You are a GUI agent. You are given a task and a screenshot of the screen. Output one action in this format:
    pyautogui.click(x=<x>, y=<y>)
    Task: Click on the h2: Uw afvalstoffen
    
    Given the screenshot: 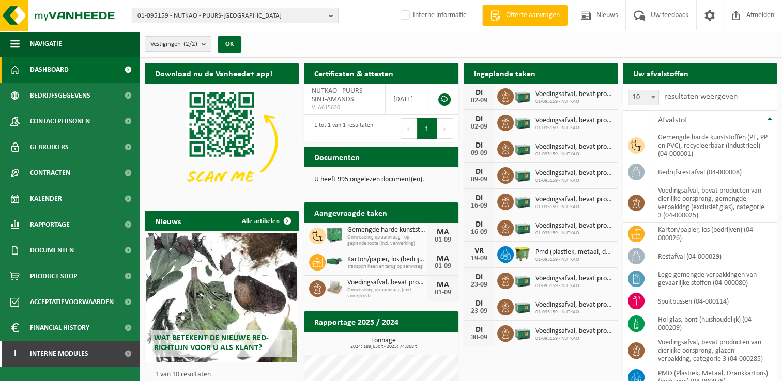 What is the action you would take?
    pyautogui.click(x=660, y=73)
    